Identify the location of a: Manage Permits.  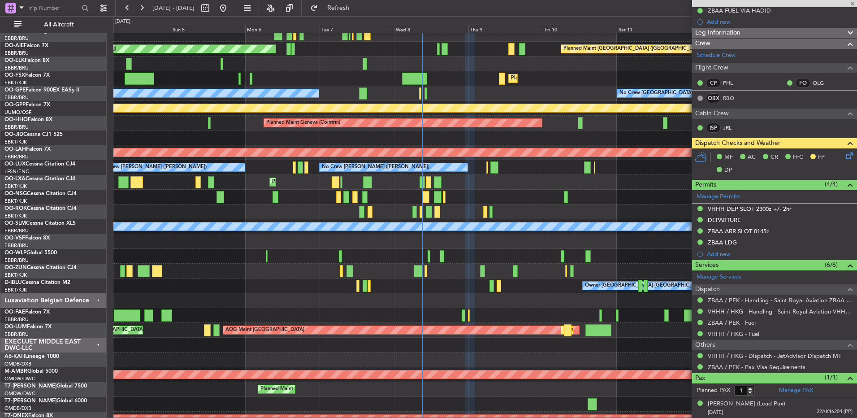
(718, 197).